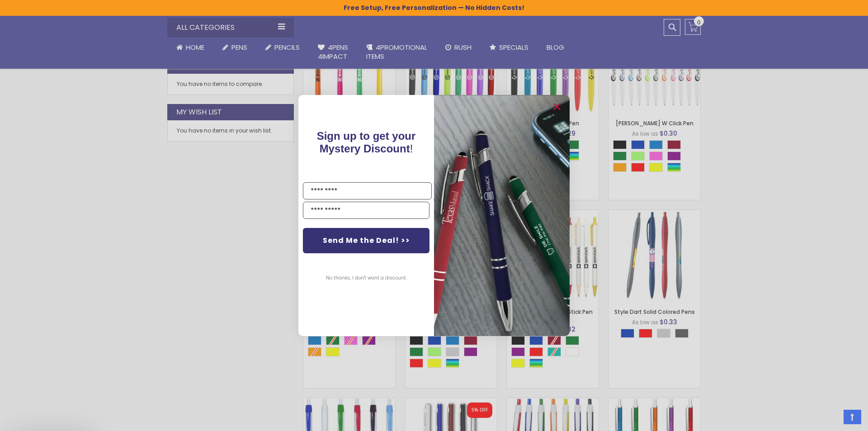 The image size is (868, 431). What do you see at coordinates (366, 142) in the screenshot?
I see `span: Sign up to get your Mystery Discount` at bounding box center [366, 142].